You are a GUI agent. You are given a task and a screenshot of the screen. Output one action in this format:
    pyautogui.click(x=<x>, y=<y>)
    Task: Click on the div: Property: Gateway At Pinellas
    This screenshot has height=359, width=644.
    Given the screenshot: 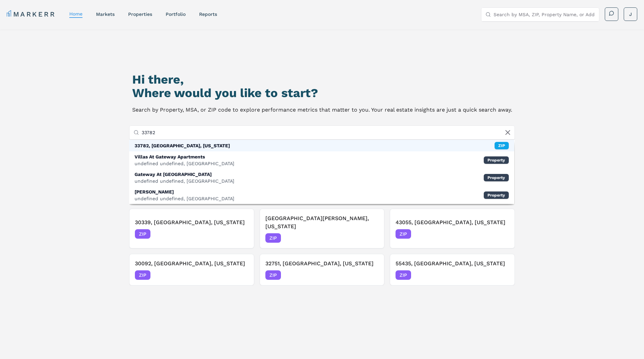 What is the action you would take?
    pyautogui.click(x=322, y=178)
    